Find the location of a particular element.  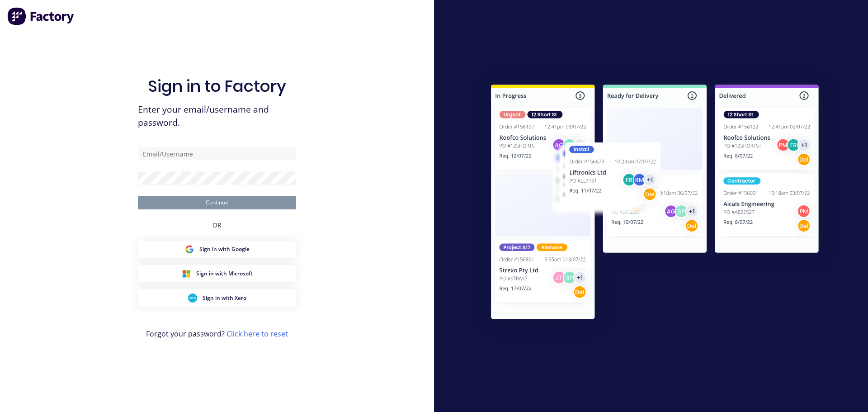

span: Enter your email/username and password. is located at coordinates (217, 116).